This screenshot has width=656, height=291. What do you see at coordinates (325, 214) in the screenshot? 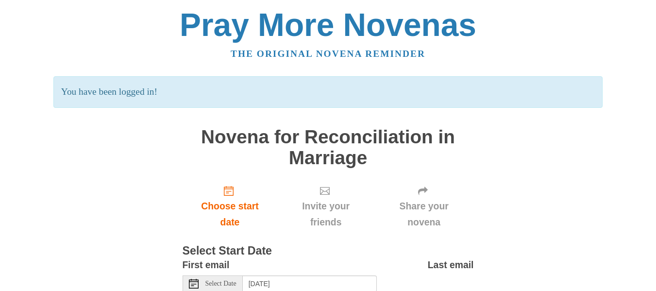
I see `span: Invite your friends` at bounding box center [325, 214].